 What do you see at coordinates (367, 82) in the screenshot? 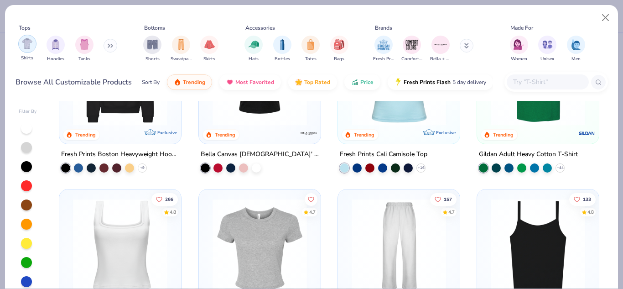
I see `span: Price` at bounding box center [367, 82].